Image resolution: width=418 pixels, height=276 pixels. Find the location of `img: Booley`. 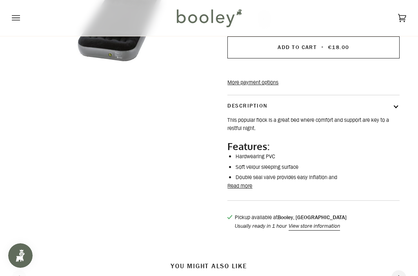

img: Booley is located at coordinates (209, 18).